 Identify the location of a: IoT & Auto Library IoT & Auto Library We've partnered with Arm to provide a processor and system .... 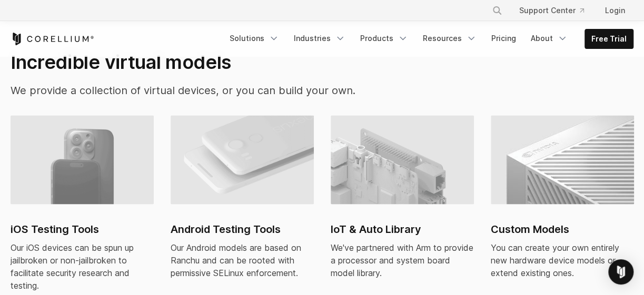
(402, 203).